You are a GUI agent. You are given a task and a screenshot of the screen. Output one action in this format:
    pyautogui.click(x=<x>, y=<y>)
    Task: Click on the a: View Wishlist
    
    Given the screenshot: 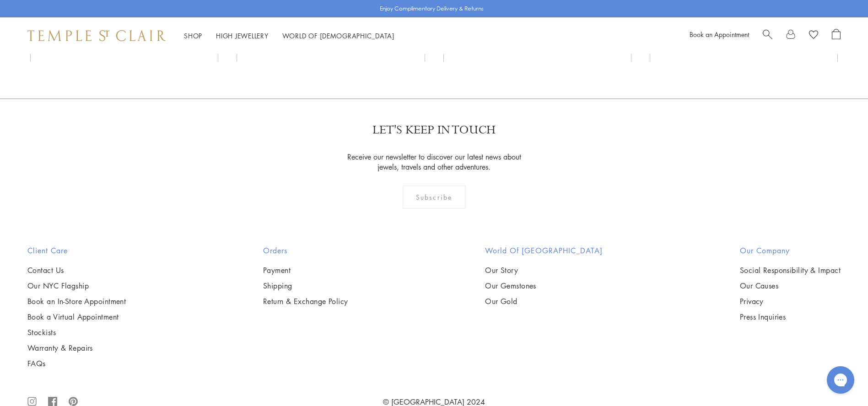 What is the action you would take?
    pyautogui.click(x=814, y=35)
    